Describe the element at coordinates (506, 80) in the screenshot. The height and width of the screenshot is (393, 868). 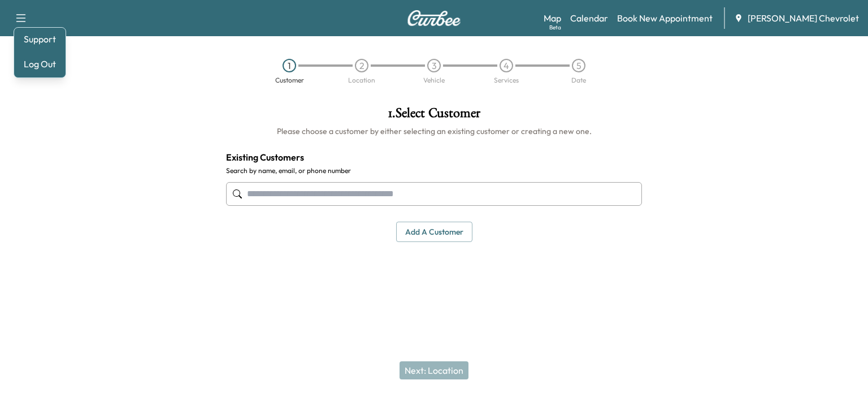
I see `div: Services` at that location.